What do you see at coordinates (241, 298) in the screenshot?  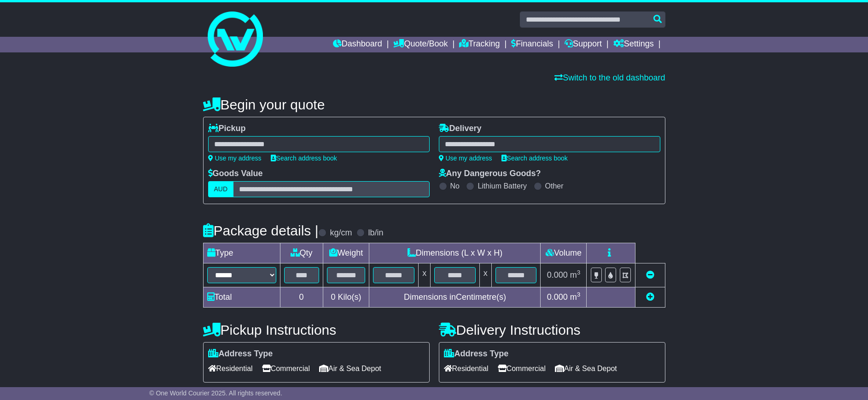 I see `td: Total` at bounding box center [241, 298].